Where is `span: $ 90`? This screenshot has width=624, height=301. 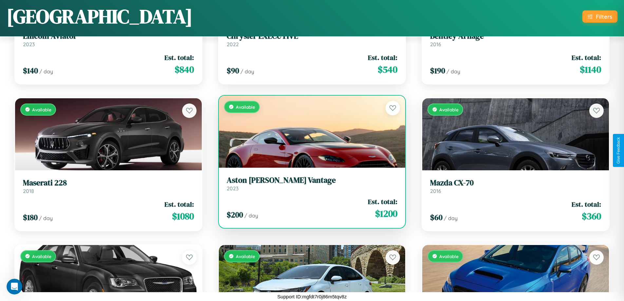 span: $ 90 is located at coordinates (233, 70).